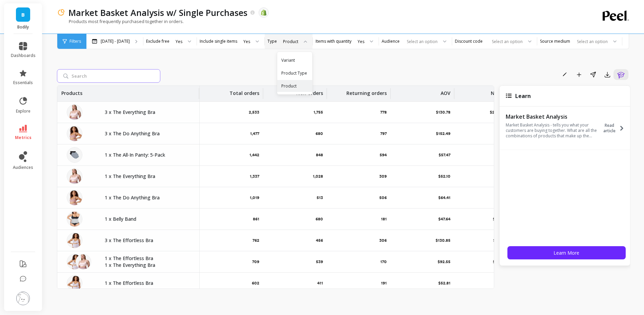  Describe the element at coordinates (23, 56) in the screenshot. I see `span: dashboards` at that location.